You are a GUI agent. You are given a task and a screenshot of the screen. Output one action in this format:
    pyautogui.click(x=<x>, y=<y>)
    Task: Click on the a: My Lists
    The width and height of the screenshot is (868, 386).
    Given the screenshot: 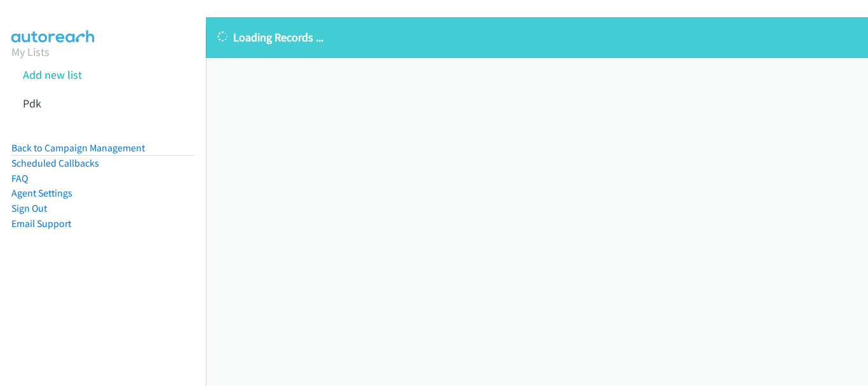 What is the action you would take?
    pyautogui.click(x=31, y=52)
    